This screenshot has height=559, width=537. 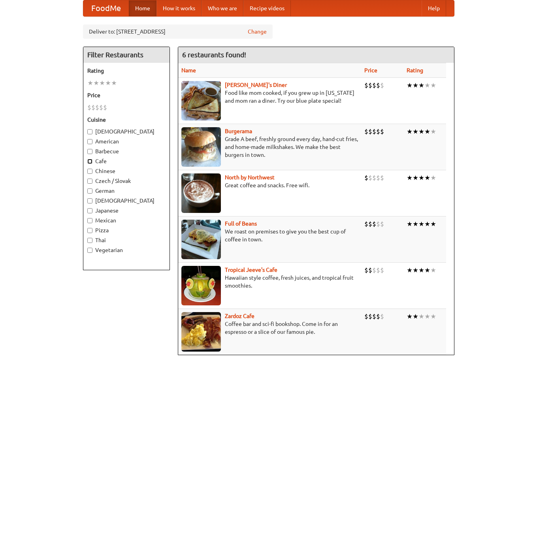 I want to click on label: Thai, so click(x=126, y=240).